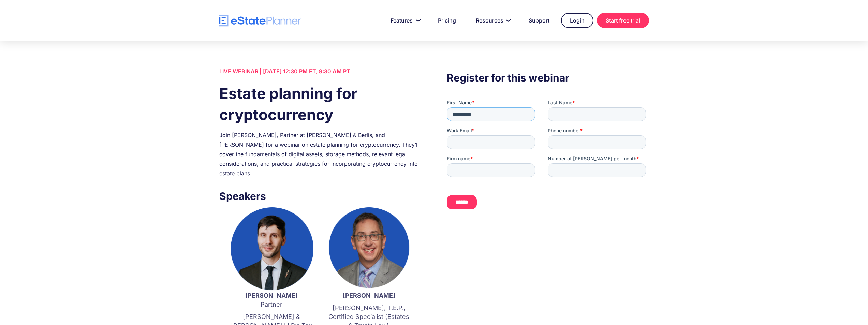 The image size is (868, 325). I want to click on h3: Speakers, so click(320, 196).